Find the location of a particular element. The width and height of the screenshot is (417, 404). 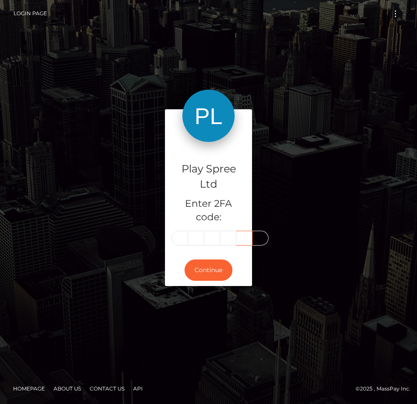

a: API is located at coordinates (138, 388).